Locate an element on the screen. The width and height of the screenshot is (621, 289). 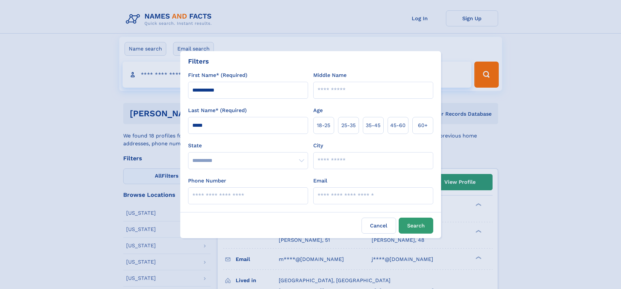
label: Email is located at coordinates (320, 181).